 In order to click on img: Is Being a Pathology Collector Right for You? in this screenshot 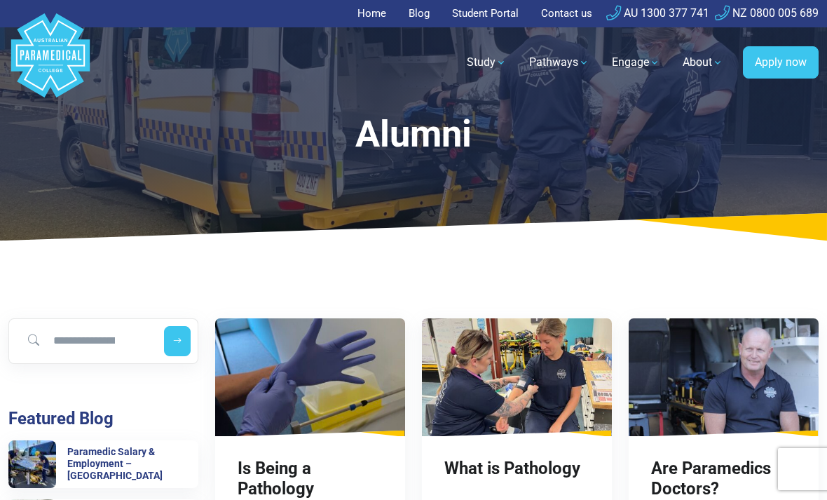, I will do `click(310, 377)`.